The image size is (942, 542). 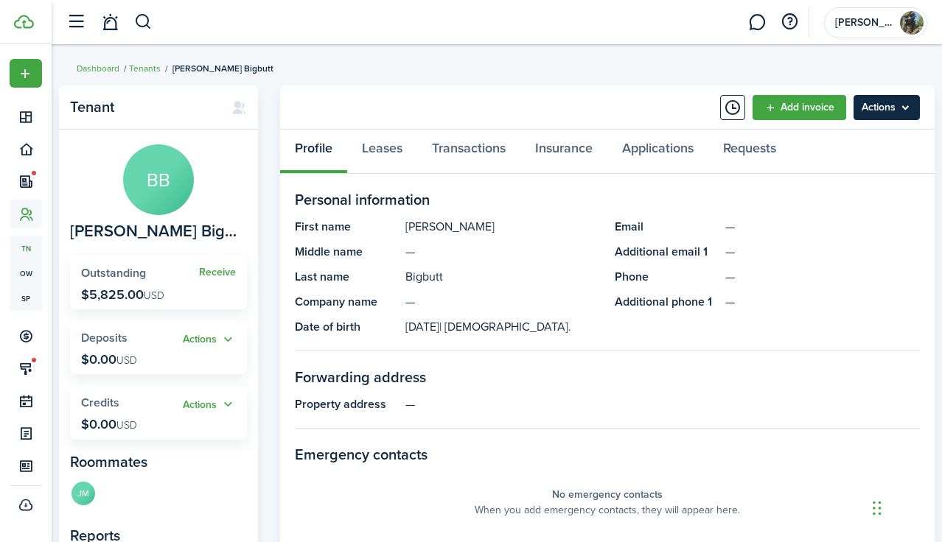 What do you see at coordinates (877, 508) in the screenshot?
I see `div: Drag` at bounding box center [877, 508].